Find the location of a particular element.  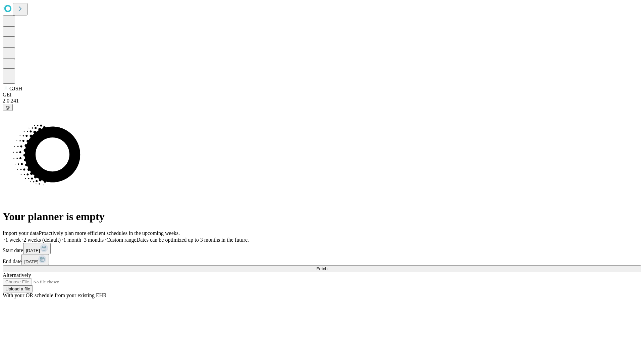

span: 2 weeks (default) is located at coordinates (42, 240).